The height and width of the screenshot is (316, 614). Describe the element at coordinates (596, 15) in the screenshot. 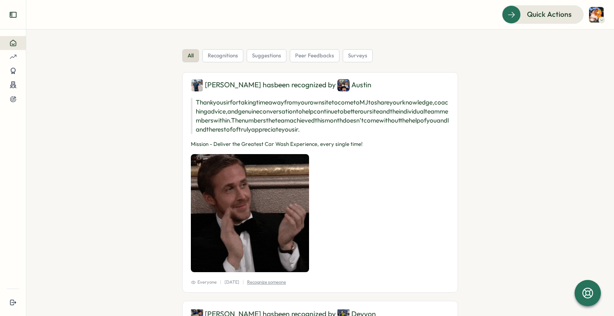

I see `img: Bryan Doster` at that location.